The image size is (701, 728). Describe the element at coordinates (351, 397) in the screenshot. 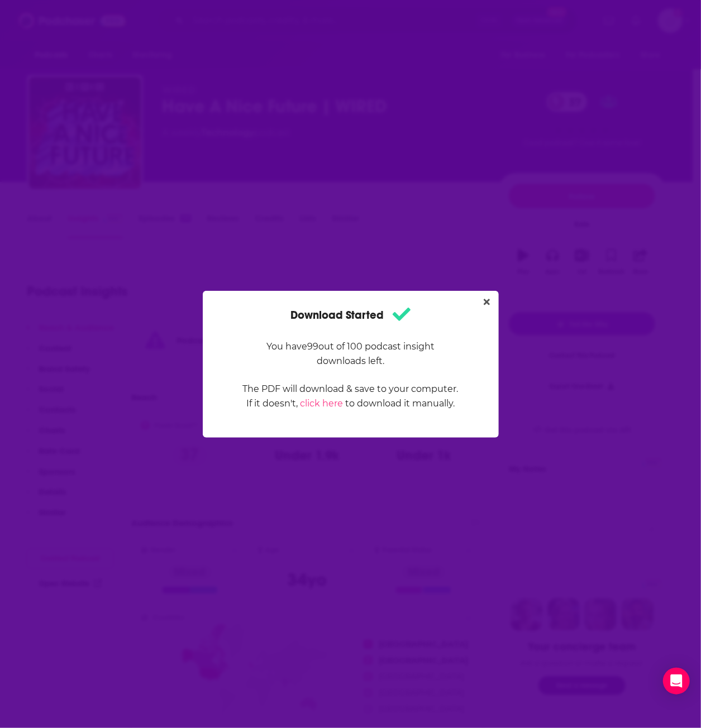

I see `p: The PDF will download & save to your computer. If it doesn't, to download it manually.` at that location.